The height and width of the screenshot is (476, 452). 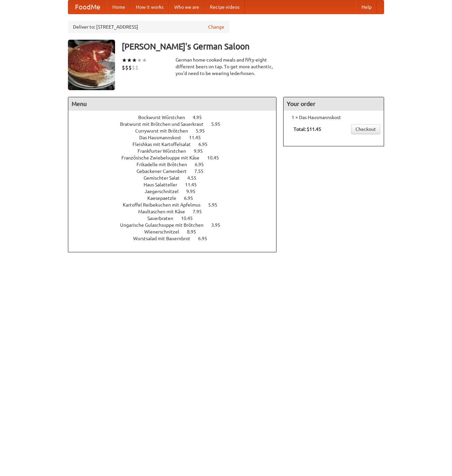 What do you see at coordinates (226, 67) in the screenshot?
I see `div: German home-cooked meals and fifty-eight different beers on tap. To get more authentic, you'd nee...` at bounding box center [226, 67].